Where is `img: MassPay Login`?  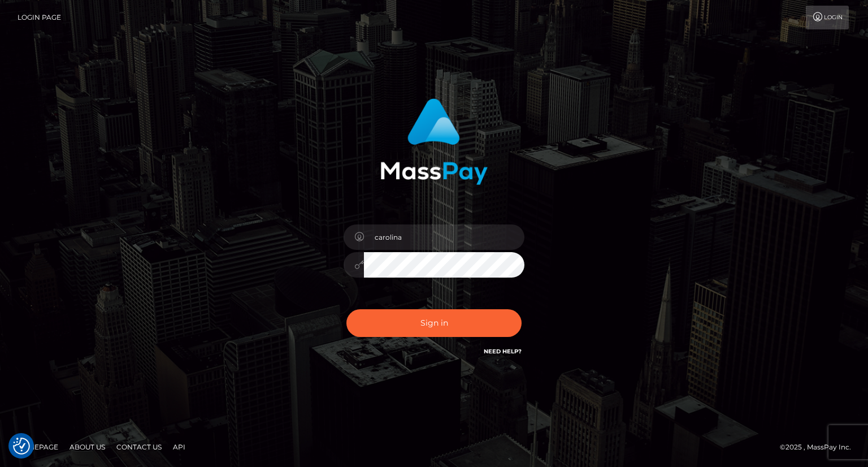 img: MassPay Login is located at coordinates (434, 142).